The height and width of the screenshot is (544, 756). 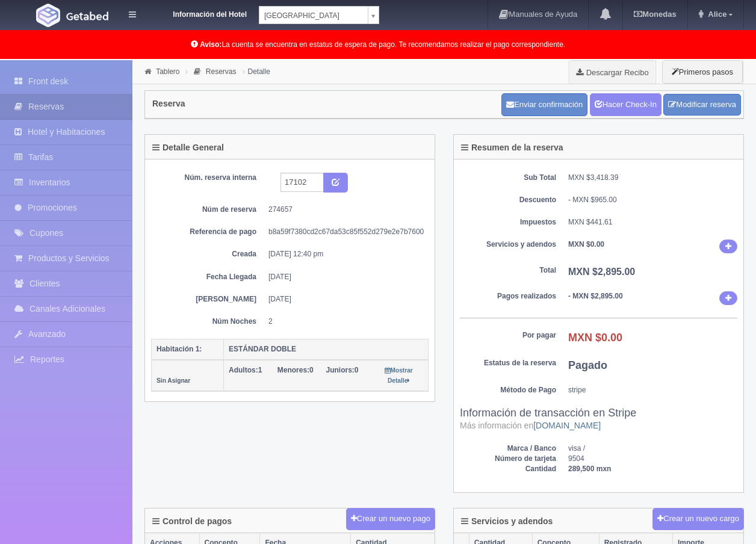 I want to click on dd: MXN $3,418.39, so click(x=652, y=178).